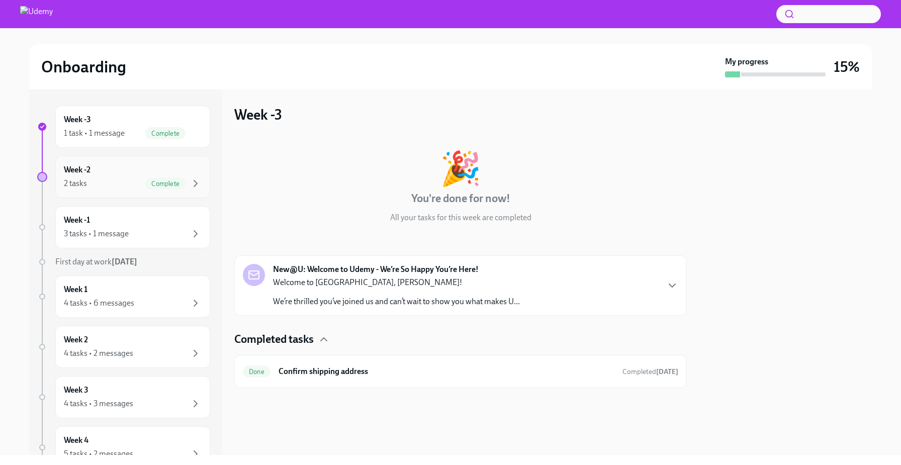 The image size is (901, 465). Describe the element at coordinates (124, 297) in the screenshot. I see `a: Week 14 tasks • 6 messages` at that location.